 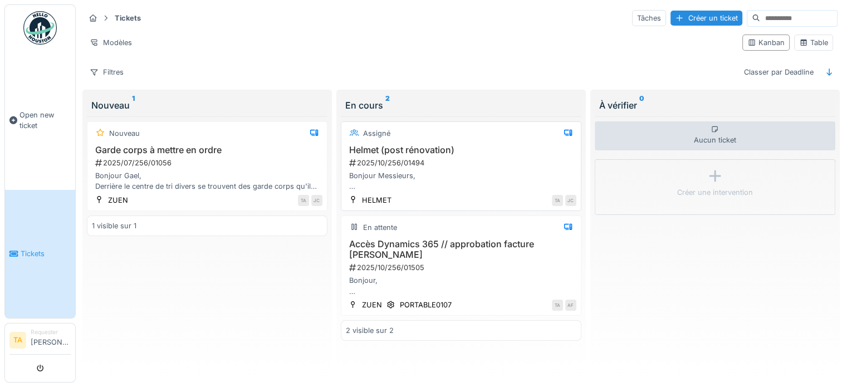 What do you see at coordinates (18, 340) in the screenshot?
I see `li: TA` at bounding box center [18, 340].